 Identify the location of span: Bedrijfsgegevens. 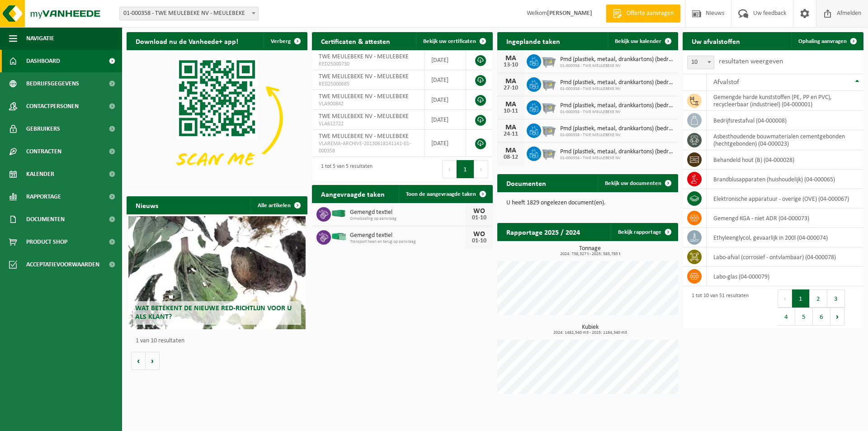
(52, 84).